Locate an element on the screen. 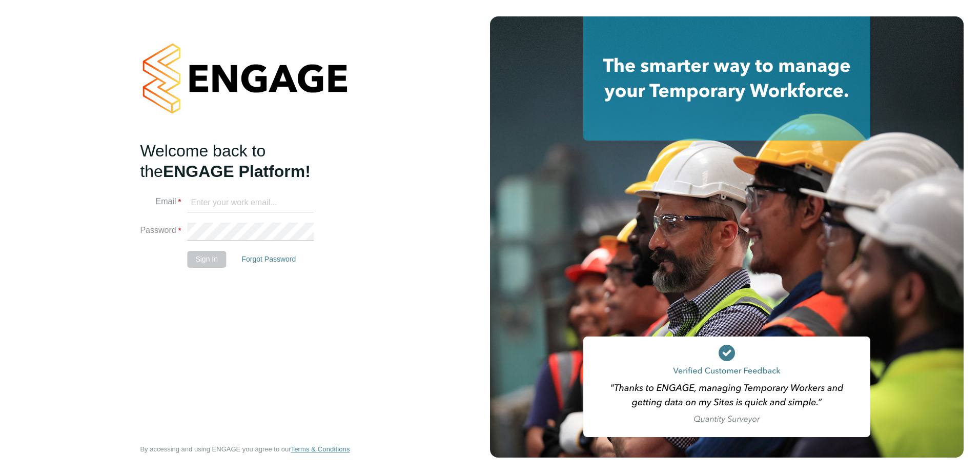  button: Sign In is located at coordinates (206, 259).